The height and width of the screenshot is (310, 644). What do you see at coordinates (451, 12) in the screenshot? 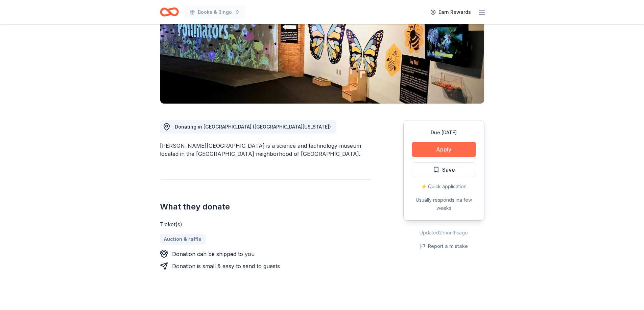
I see `a: Earn Rewards` at bounding box center [451, 12].